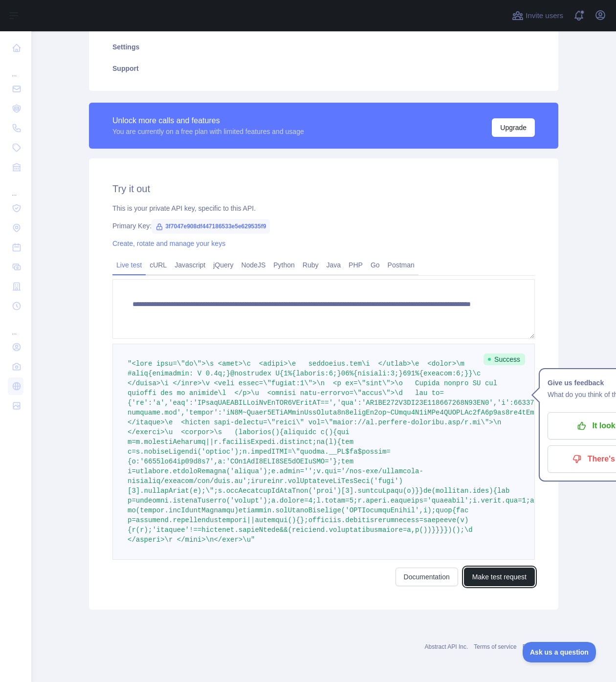 The height and width of the screenshot is (682, 616). What do you see at coordinates (190, 265) in the screenshot?
I see `a: Javascript` at bounding box center [190, 265].